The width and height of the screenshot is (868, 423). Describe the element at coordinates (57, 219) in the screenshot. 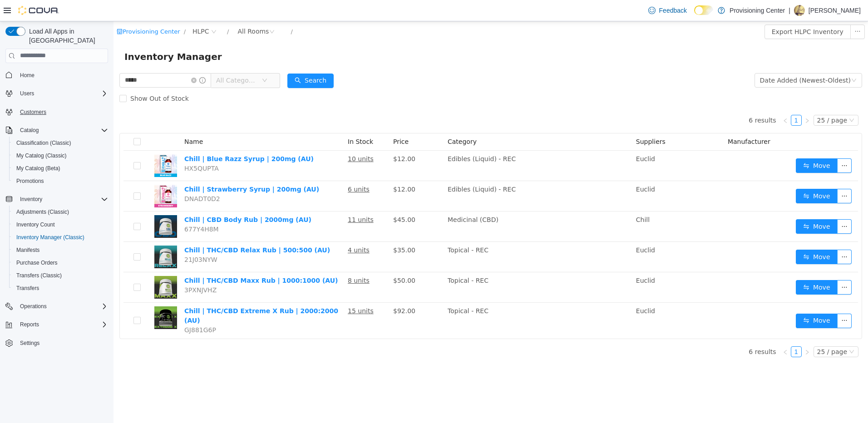

I see `nav: Complex example` at that location.